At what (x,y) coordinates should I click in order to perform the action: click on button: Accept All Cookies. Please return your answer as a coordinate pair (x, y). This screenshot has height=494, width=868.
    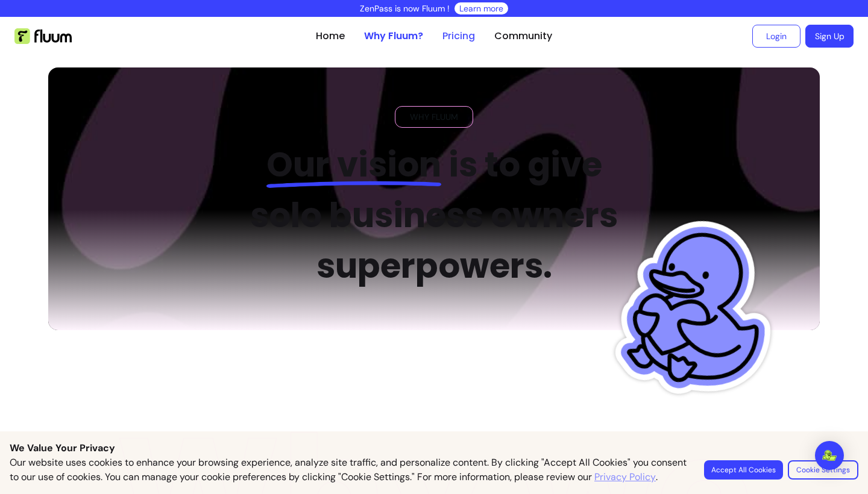
    Looking at the image, I should click on (743, 470).